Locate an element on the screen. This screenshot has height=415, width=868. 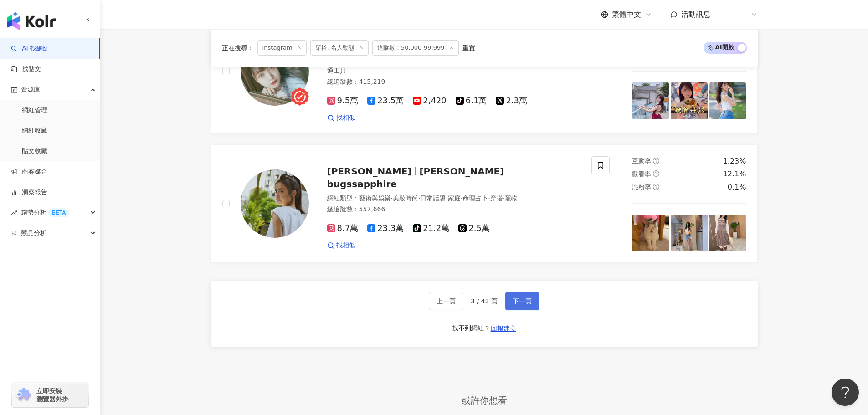
span: 互動率 is located at coordinates (642, 161).